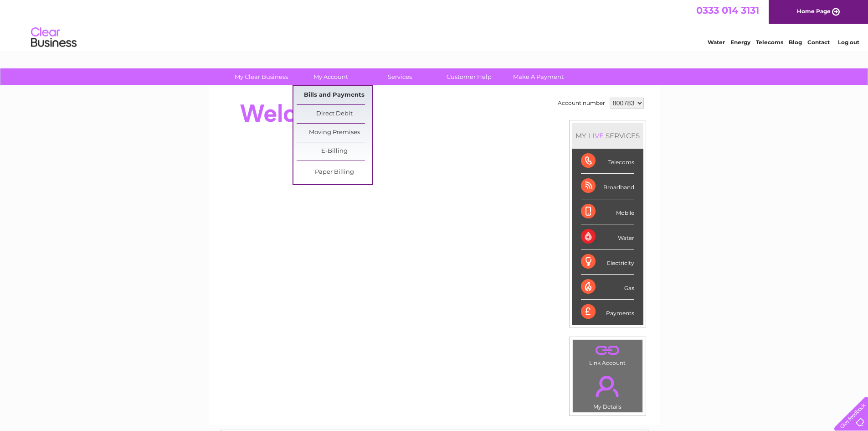 The width and height of the screenshot is (868, 431). I want to click on div: Gas, so click(607, 287).